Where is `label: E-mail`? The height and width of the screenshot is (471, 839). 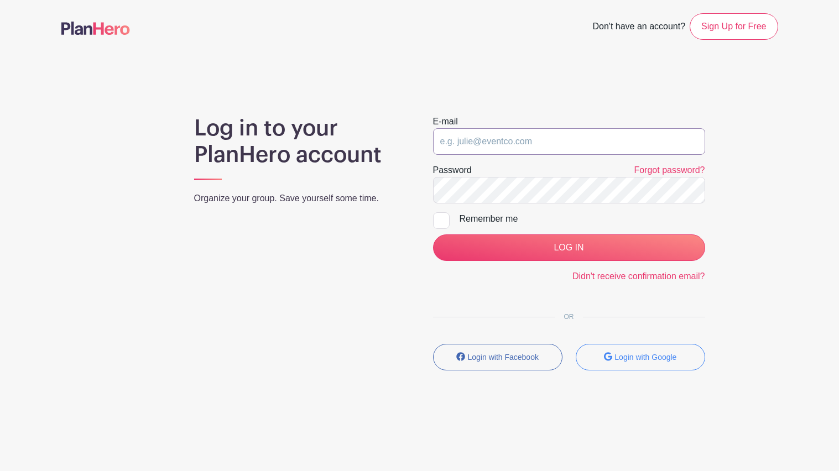 label: E-mail is located at coordinates (445, 122).